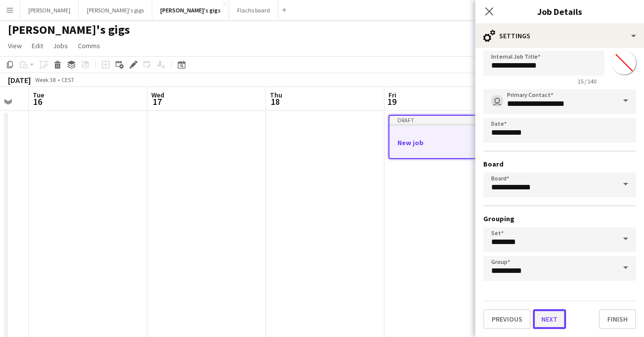  What do you see at coordinates (61, 46) in the screenshot?
I see `span: Jobs` at bounding box center [61, 46].